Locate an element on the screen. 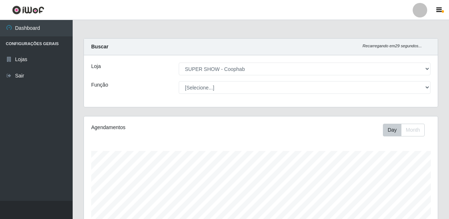 The image size is (449, 219). div: First group is located at coordinates (403, 130).